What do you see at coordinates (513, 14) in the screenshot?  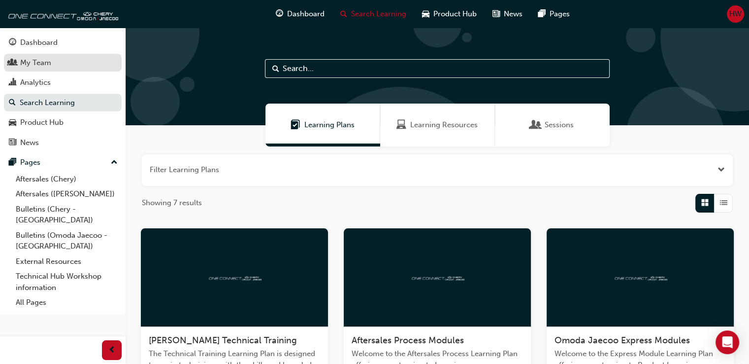 I see `span: News` at bounding box center [513, 14].